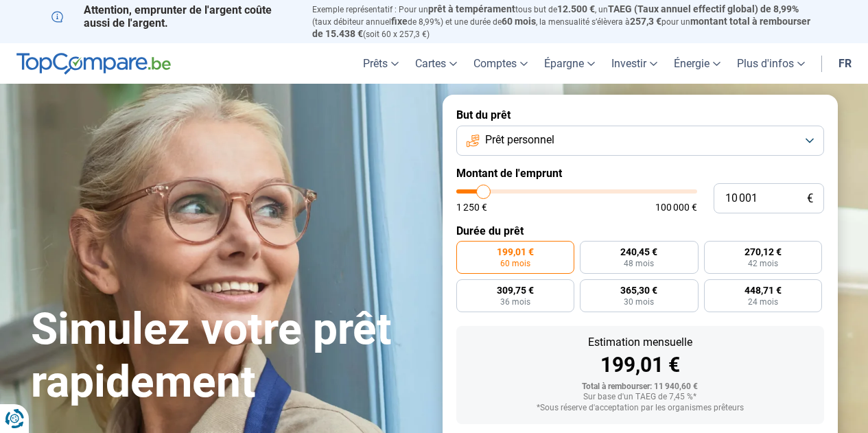  What do you see at coordinates (381, 63) in the screenshot?
I see `a: Prêts` at bounding box center [381, 63].